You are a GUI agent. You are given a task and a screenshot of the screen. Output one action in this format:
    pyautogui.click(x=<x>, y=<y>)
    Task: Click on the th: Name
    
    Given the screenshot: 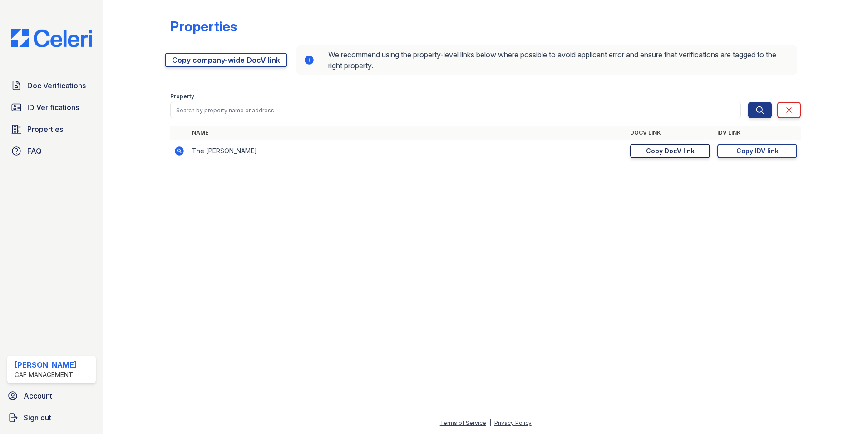 What is the action you would take?
    pyautogui.click(x=407, y=133)
    